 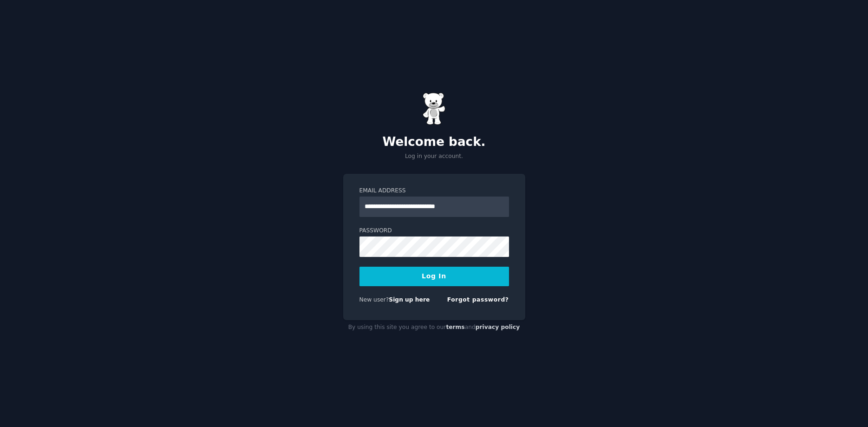 I want to click on img: Gummy Bear, so click(x=434, y=109).